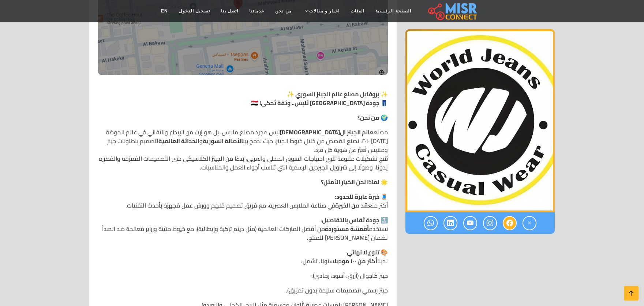 The image size is (644, 306). Describe the element at coordinates (356, 261) in the screenshot. I see `strong: أكثر من ١٠٠ موديل` at that location.